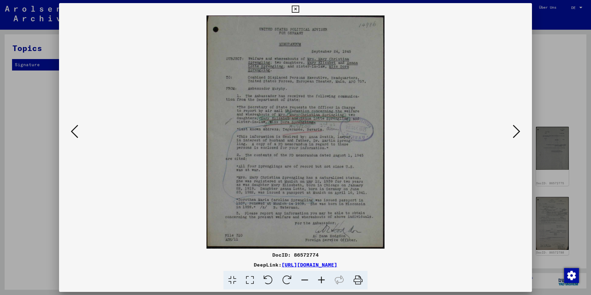 Image resolution: width=591 pixels, height=295 pixels. Describe the element at coordinates (571, 275) in the screenshot. I see `div: Zustimmung ändern` at that location.